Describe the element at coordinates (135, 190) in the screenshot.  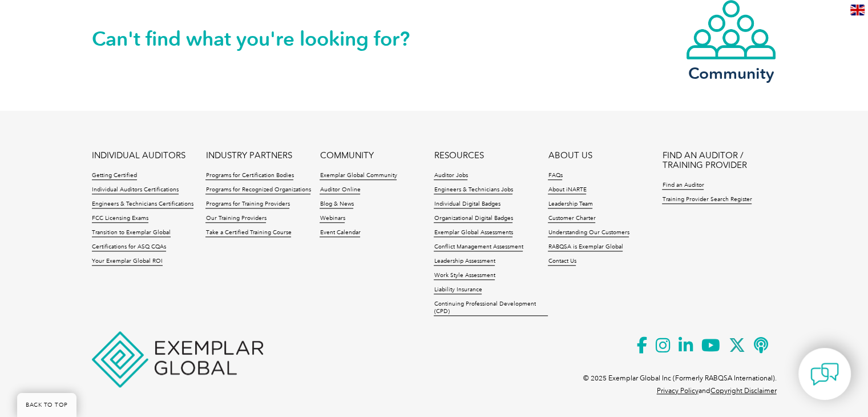
I see `a: Individual Auditors Certifications` at that location.